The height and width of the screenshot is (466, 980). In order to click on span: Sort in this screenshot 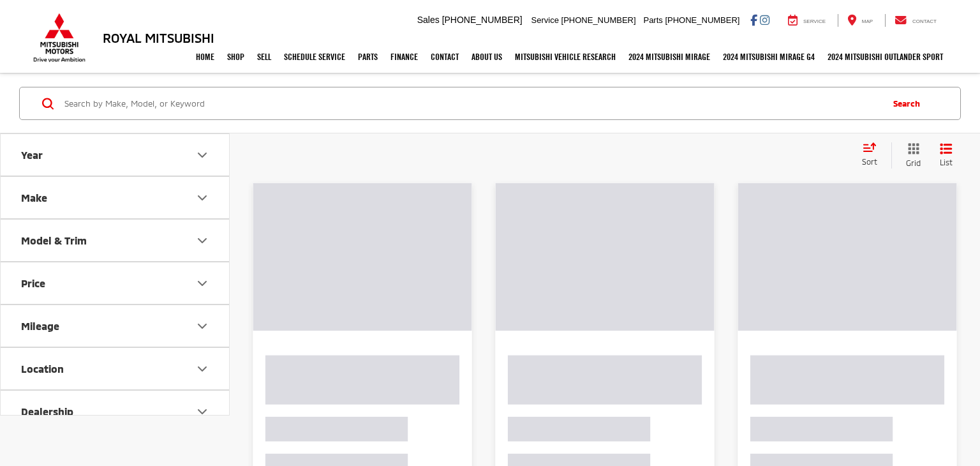, I will do `click(870, 162)`.